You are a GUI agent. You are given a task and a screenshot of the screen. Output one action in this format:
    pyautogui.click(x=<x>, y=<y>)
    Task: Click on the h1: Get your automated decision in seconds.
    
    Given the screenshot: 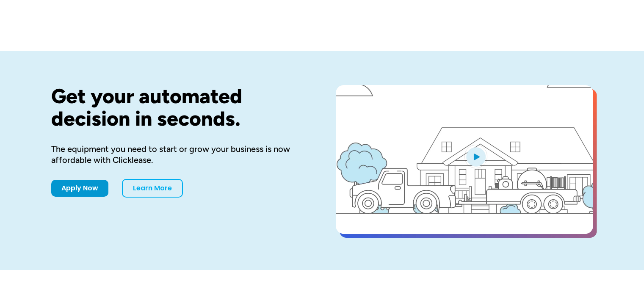 What is the action you would take?
    pyautogui.click(x=180, y=108)
    